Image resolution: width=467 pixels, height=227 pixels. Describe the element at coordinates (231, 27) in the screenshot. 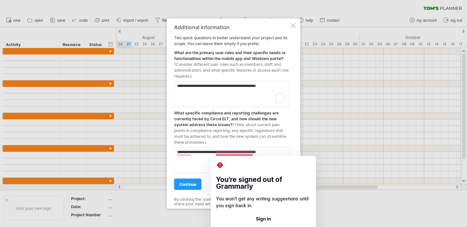

I see `div: Additional information` at that location.